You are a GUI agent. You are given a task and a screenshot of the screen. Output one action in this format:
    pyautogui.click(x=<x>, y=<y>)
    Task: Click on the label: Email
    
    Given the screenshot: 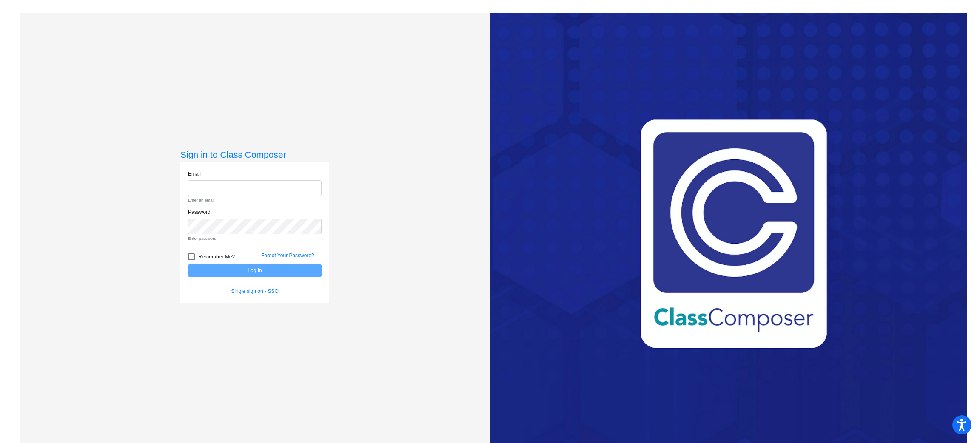 What is the action you would take?
    pyautogui.click(x=194, y=174)
    